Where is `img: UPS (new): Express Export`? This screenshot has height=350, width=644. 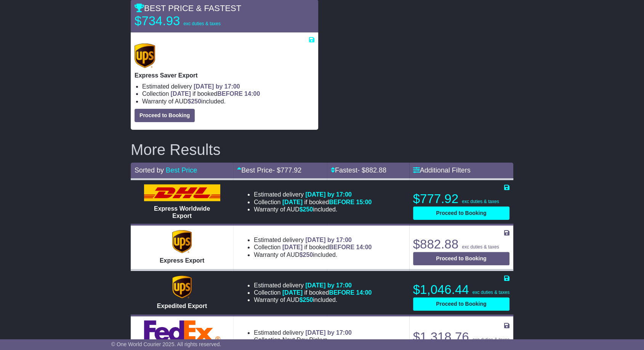
img: UPS (new): Express Export is located at coordinates (182, 242).